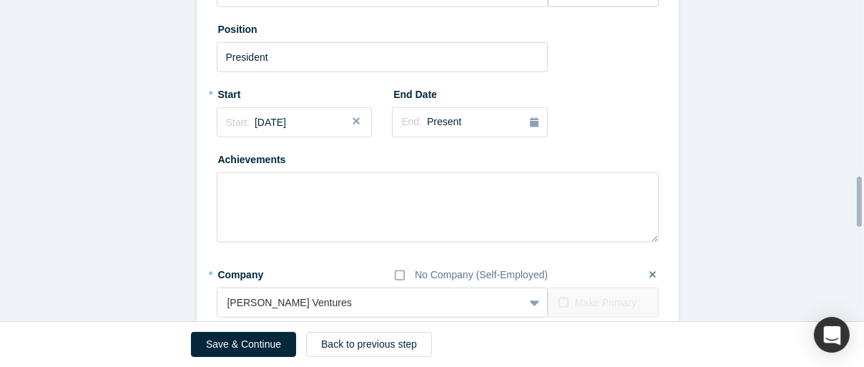 The height and width of the screenshot is (367, 864). Describe the element at coordinates (369, 344) in the screenshot. I see `button: Back to previous step` at that location.